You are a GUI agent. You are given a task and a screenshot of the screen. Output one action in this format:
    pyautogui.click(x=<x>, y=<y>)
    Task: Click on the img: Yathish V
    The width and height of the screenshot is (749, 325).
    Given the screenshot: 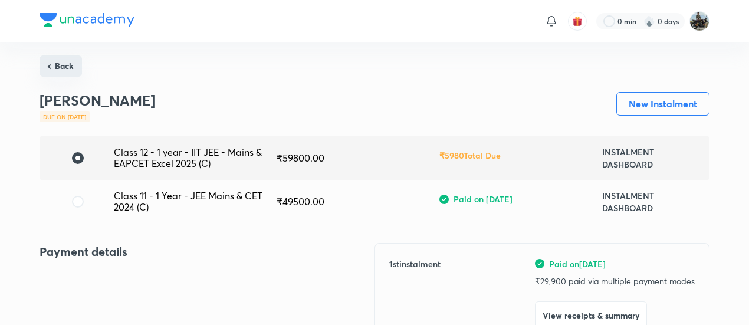 What is the action you would take?
    pyautogui.click(x=699, y=21)
    